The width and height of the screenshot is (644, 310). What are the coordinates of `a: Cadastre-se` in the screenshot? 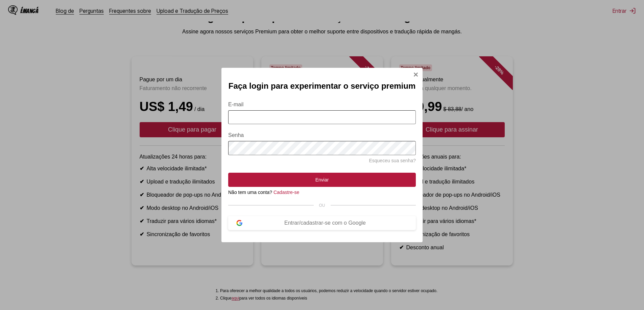 It's located at (286, 192).